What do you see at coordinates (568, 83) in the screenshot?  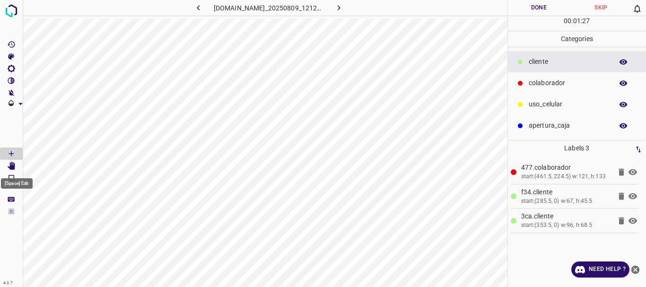 I see `p: colaborador` at bounding box center [568, 83].